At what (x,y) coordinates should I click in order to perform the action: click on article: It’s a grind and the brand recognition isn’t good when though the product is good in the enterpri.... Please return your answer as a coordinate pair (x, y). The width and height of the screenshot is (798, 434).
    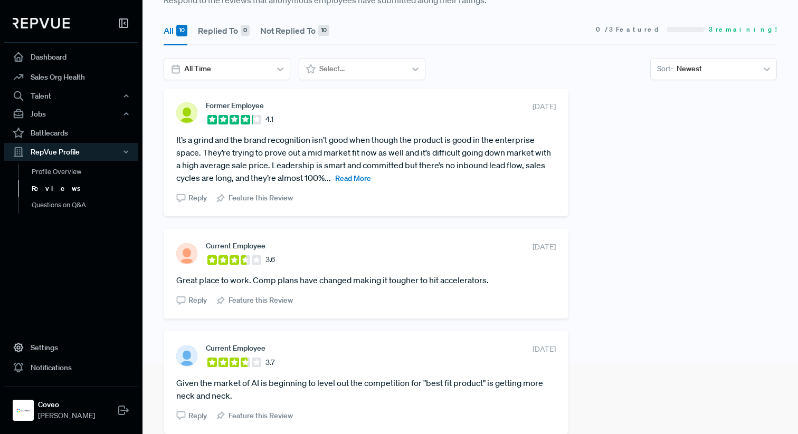
    Looking at the image, I should click on (366, 159).